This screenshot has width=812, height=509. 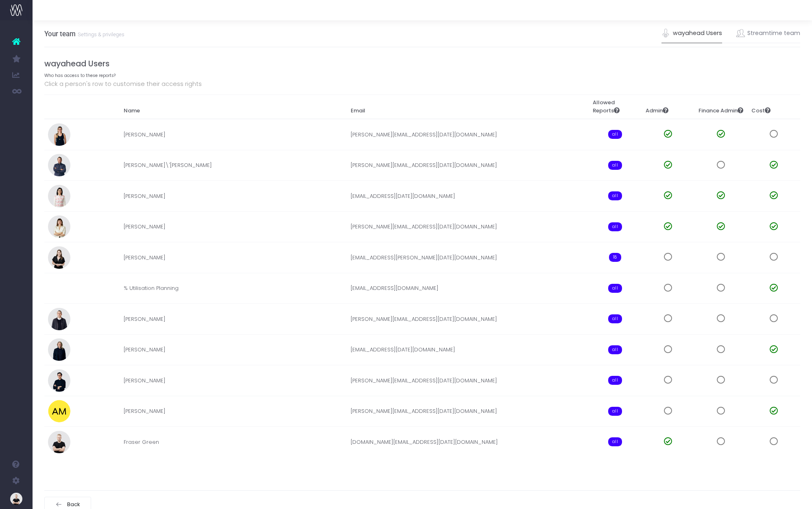 I want to click on th: Admin, so click(x=668, y=106).